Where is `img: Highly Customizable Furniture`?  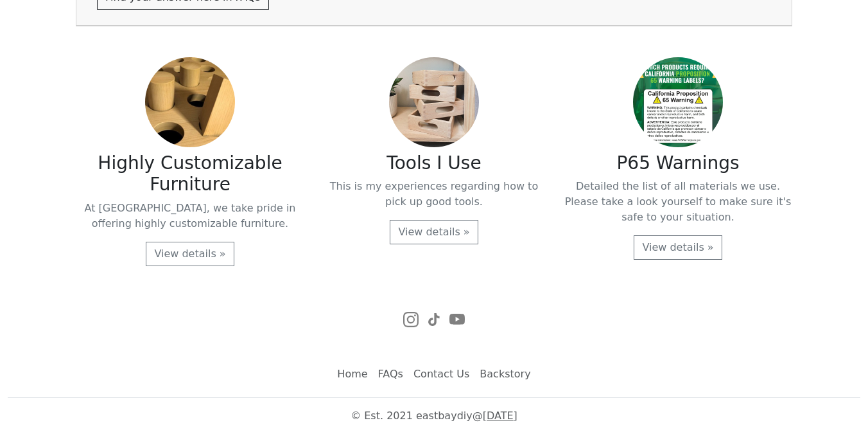
img: Highly Customizable Furniture is located at coordinates (190, 103).